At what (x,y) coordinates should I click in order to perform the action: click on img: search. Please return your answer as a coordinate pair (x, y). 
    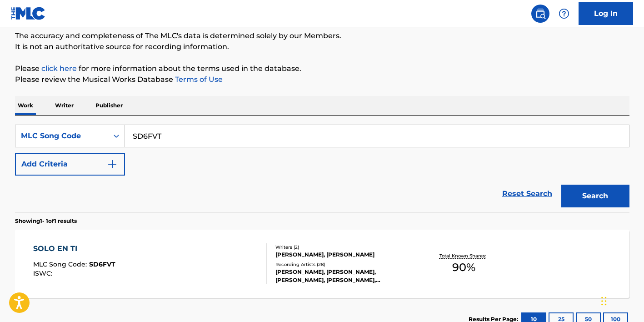
    Looking at the image, I should click on (540, 14).